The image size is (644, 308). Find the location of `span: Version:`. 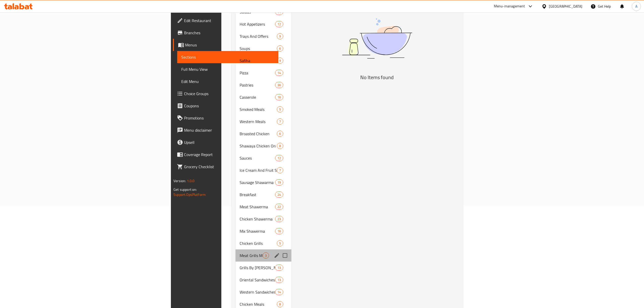

span: Version: is located at coordinates (179, 181).